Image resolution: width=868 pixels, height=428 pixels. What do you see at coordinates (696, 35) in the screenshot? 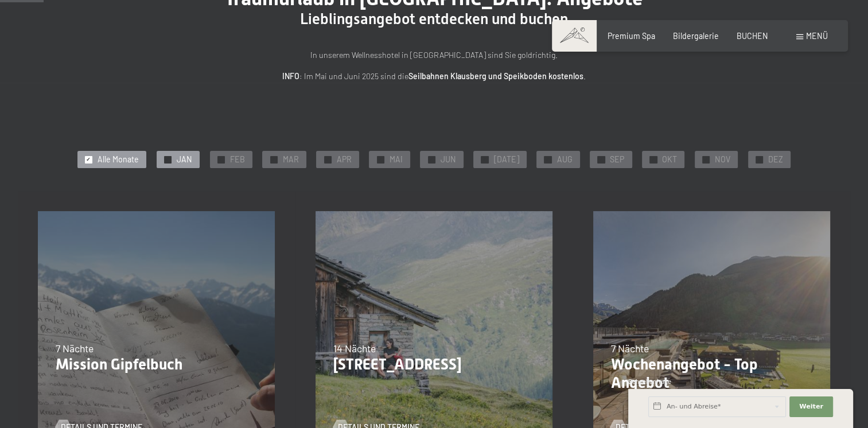
I see `span: Bildergalerie` at bounding box center [696, 35].